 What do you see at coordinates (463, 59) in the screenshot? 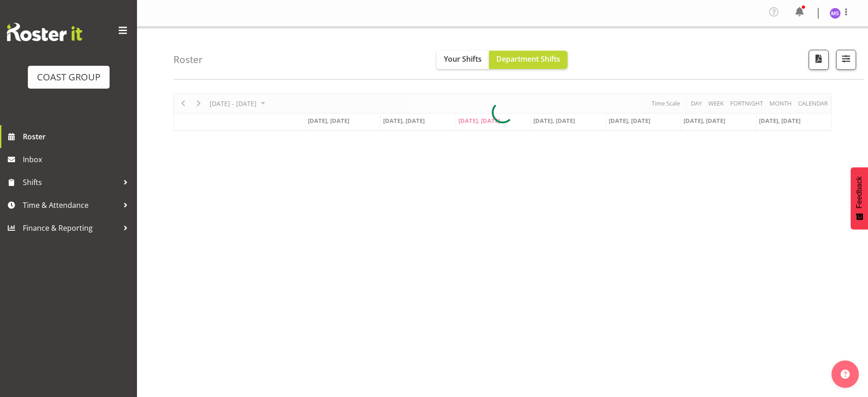
I see `button: Your Shifts` at bounding box center [463, 59].